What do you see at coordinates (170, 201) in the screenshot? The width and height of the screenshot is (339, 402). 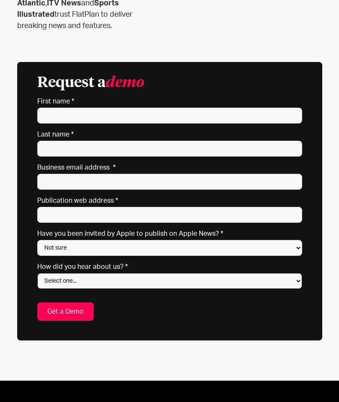 I see `label: Publication web address *` at bounding box center [170, 201].